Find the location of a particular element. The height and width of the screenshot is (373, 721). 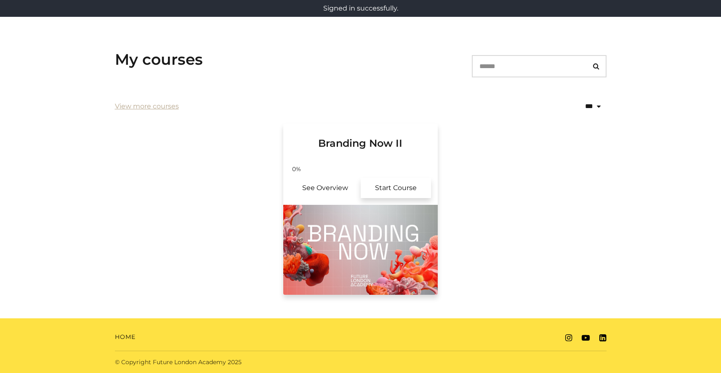

h3: Branding Now II is located at coordinates (361, 137).